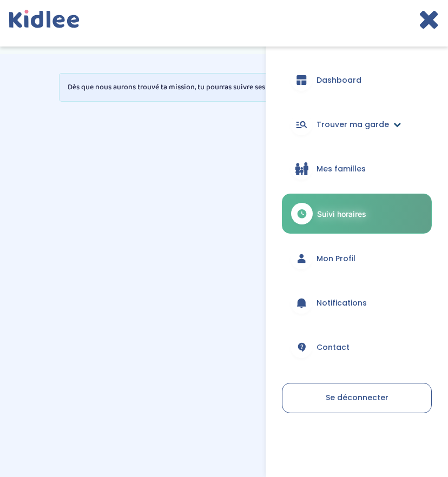  Describe the element at coordinates (353, 125) in the screenshot. I see `span: Trouver ma garde` at that location.